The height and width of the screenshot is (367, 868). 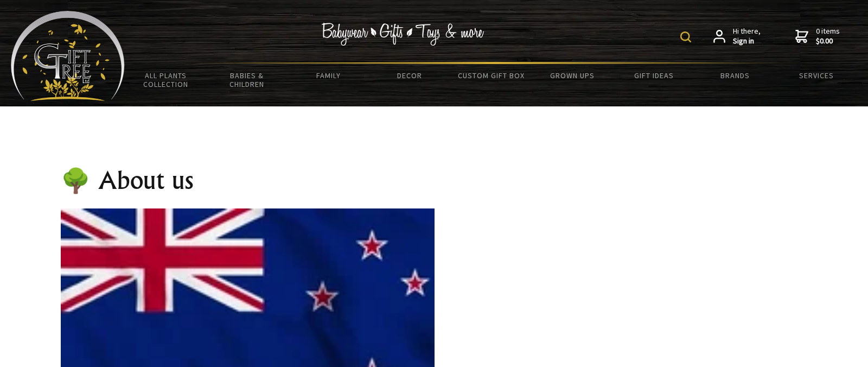 I want to click on img: Babyware - Gifts - Toys and more..., so click(x=67, y=56).